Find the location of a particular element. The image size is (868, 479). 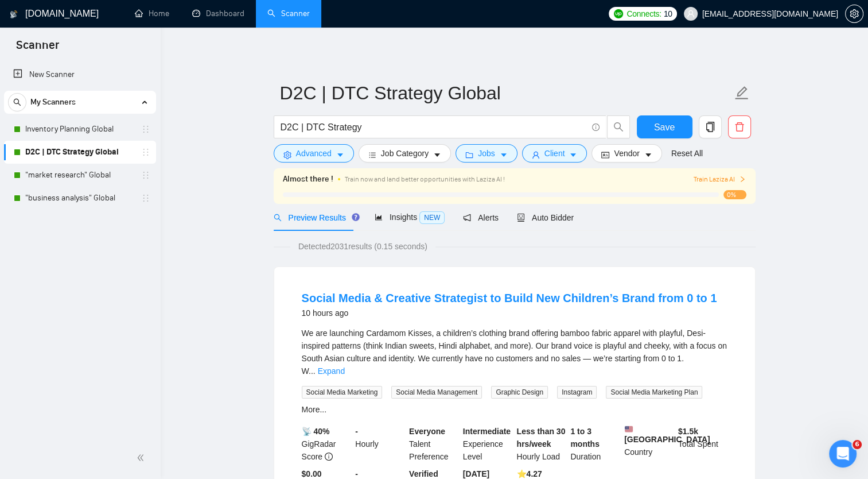

a: homeHome is located at coordinates (152, 13).